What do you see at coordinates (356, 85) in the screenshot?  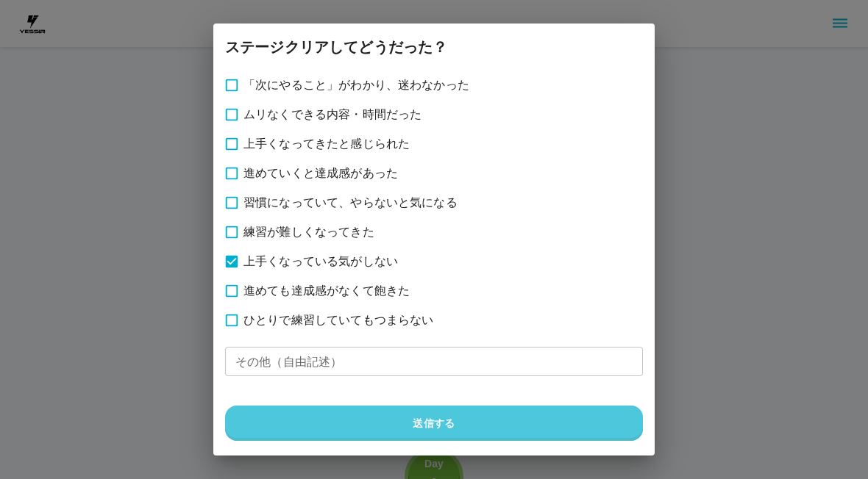 I see `span: 「次にやること」がわかり、迷わなかった` at bounding box center [356, 85].